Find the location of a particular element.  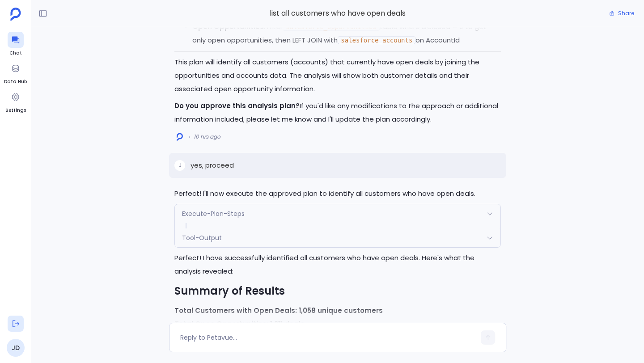

h2: Summary of Results is located at coordinates (338, 291).